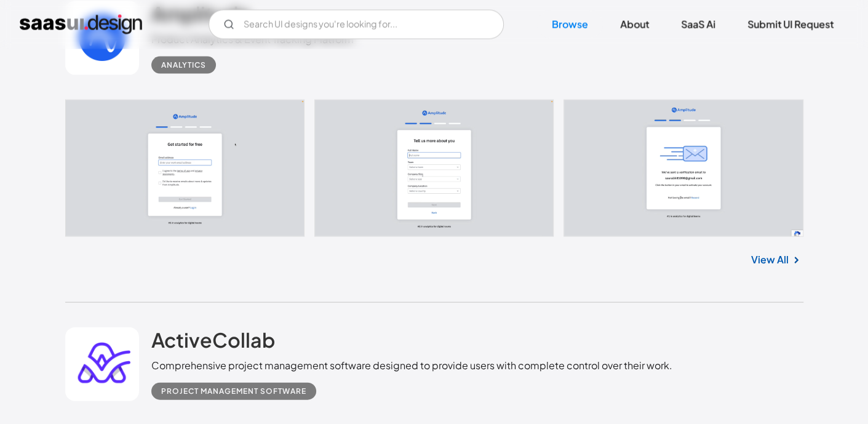 This screenshot has width=868, height=424. What do you see at coordinates (183, 66) in the screenshot?
I see `div: Analytics` at bounding box center [183, 66].